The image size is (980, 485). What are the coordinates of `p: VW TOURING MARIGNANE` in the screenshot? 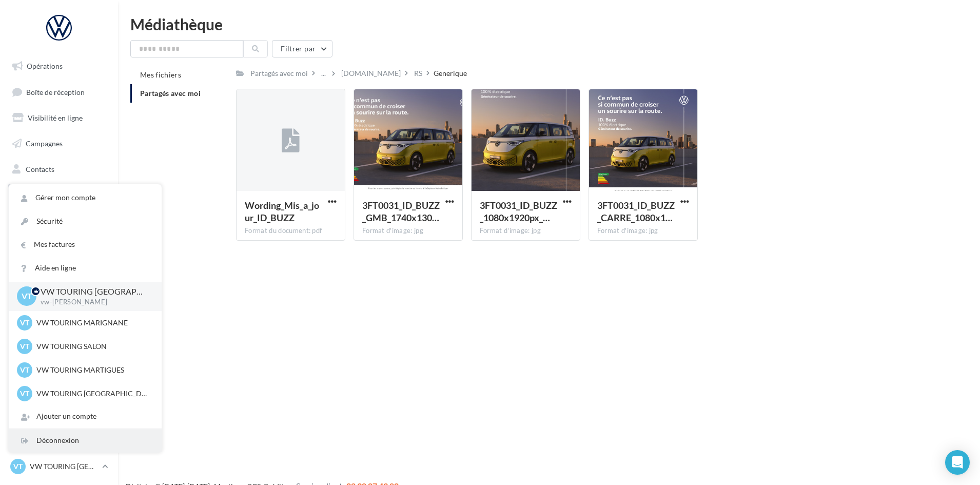 It's located at (93, 323).